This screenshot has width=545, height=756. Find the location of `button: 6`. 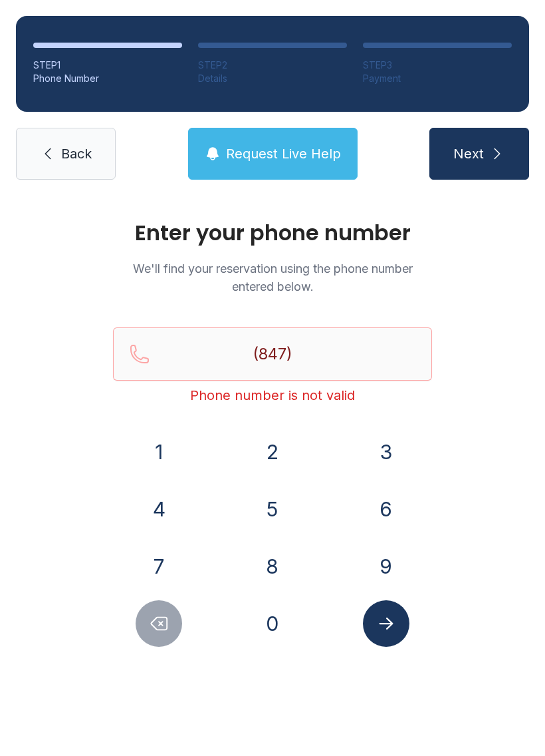

button: 6 is located at coordinates (386, 509).